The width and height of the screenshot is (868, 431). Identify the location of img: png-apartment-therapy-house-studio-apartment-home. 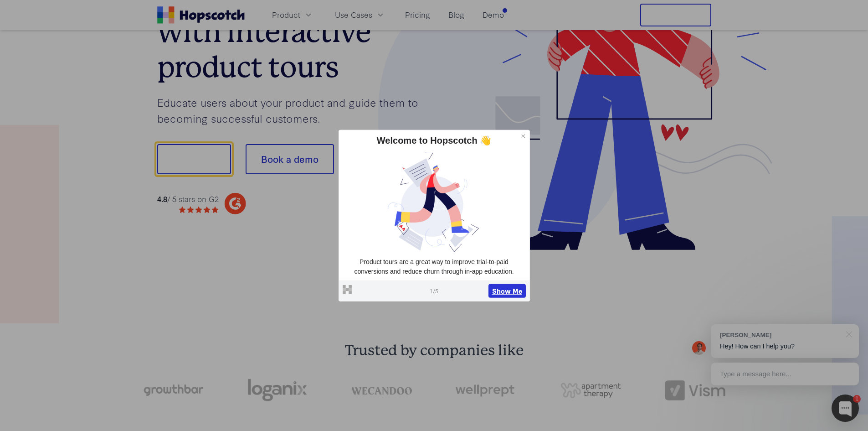
(591, 390).